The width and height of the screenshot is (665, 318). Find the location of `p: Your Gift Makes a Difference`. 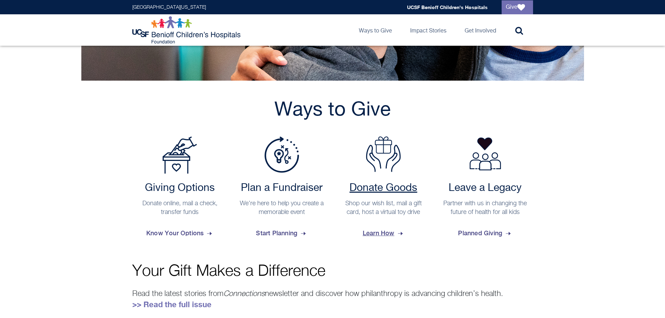

p: Your Gift Makes a Difference is located at coordinates (333, 271).